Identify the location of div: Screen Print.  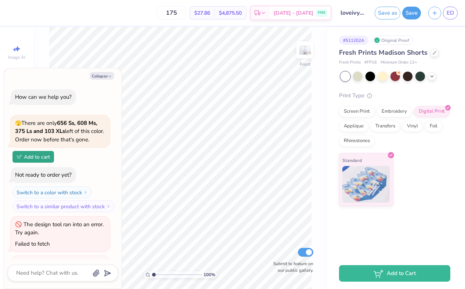
(357, 112).